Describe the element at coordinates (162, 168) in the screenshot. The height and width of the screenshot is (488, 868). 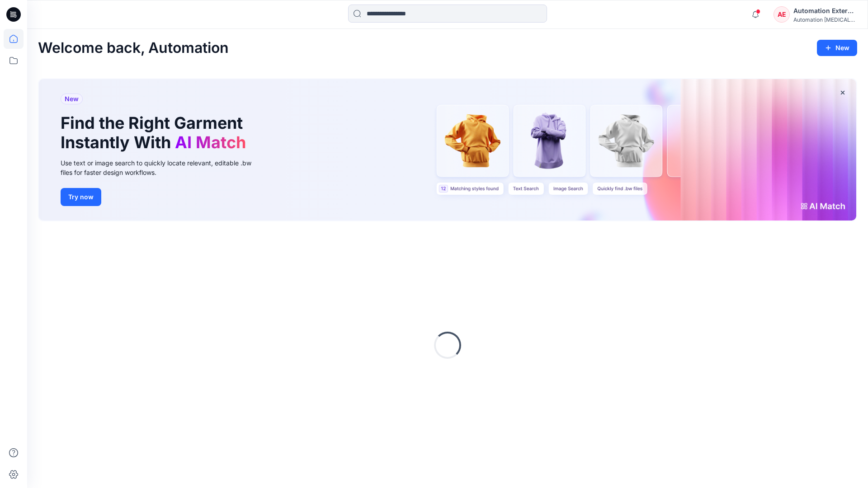
I see `div: Use text or image search to quickly locate relevant, editable .bw files for faster design workflows.` at that location.